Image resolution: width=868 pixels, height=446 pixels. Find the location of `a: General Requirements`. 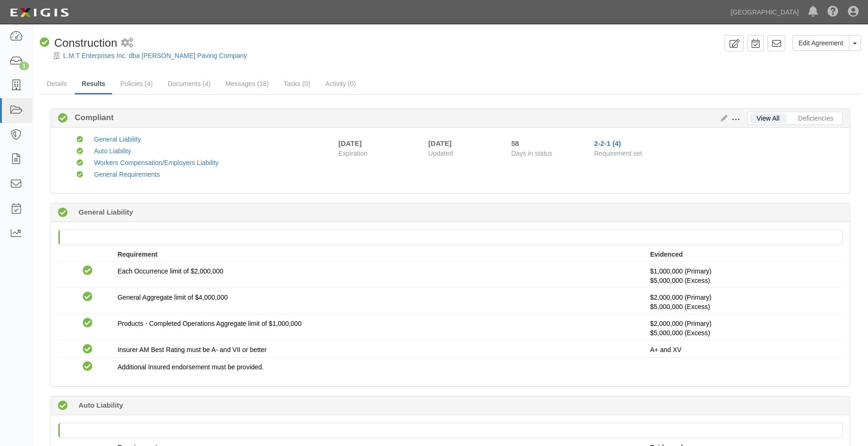

a: General Requirements is located at coordinates (126, 175).